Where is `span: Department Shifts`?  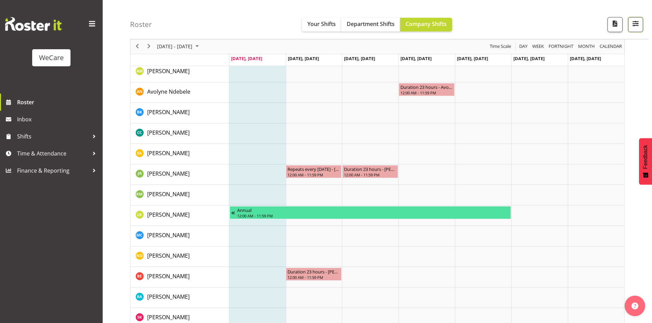
span: Department Shifts is located at coordinates (370, 24).